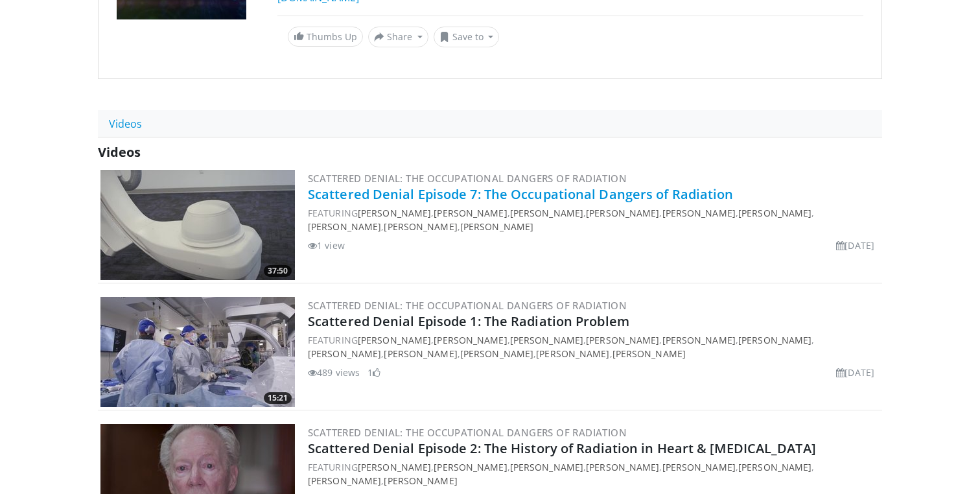  What do you see at coordinates (398, 37) in the screenshot?
I see `button: Share` at bounding box center [398, 37].